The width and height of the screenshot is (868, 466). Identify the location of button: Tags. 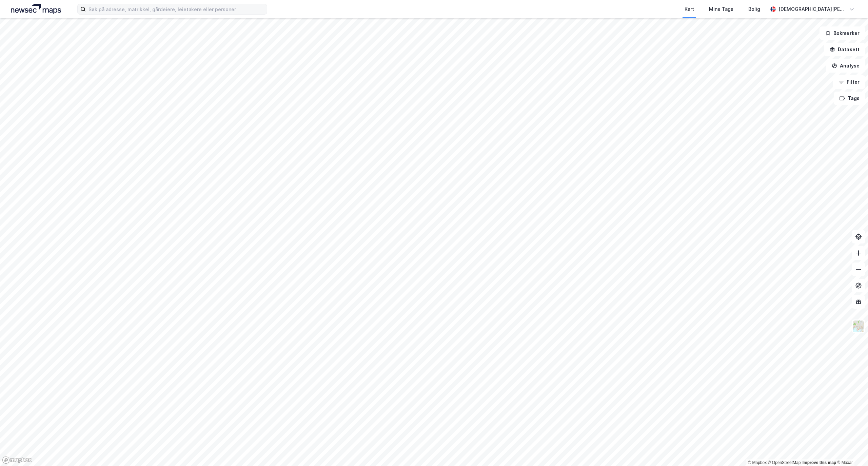
(849, 98).